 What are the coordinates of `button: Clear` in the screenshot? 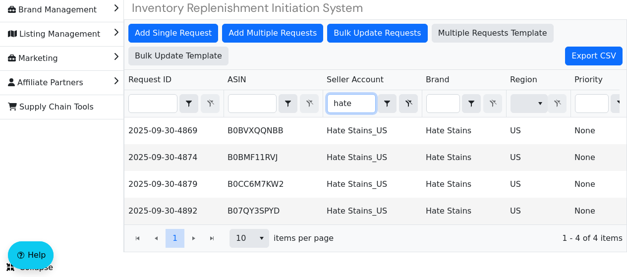 It's located at (409, 104).